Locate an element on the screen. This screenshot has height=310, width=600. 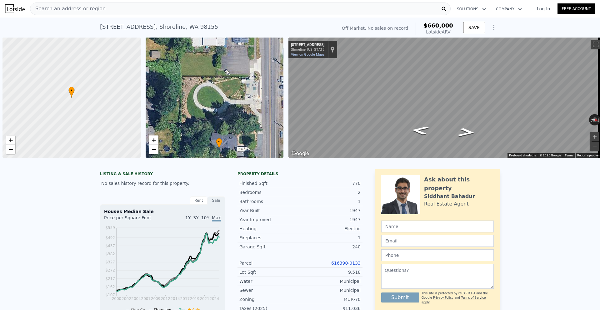
tspan: 2014 is located at coordinates (175, 298).